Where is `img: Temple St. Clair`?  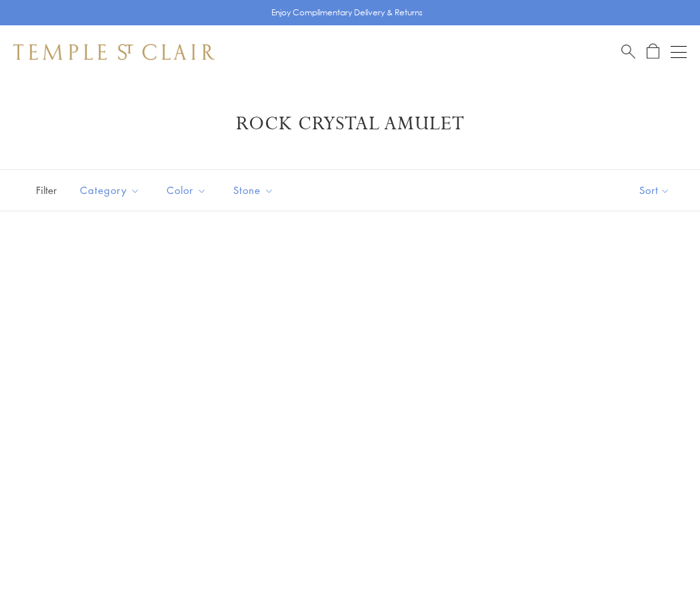
img: Temple St. Clair is located at coordinates (114, 52).